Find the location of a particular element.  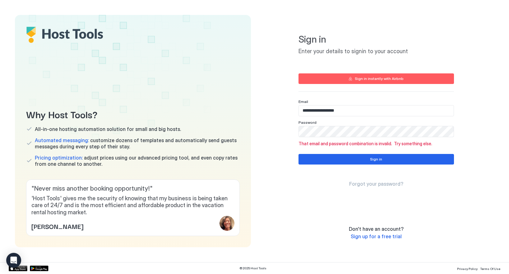

span: Enter your details to signin to your account is located at coordinates (376, 51).